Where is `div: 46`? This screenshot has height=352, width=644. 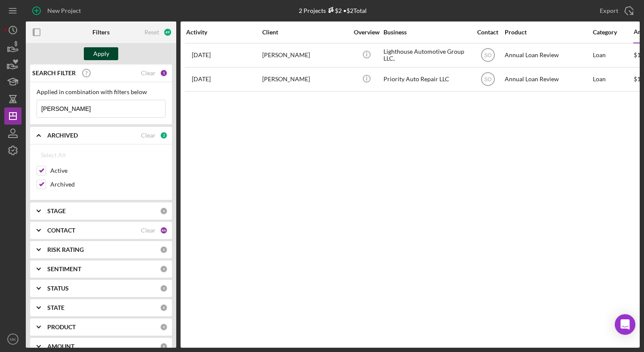 div: 46 is located at coordinates (164, 230).